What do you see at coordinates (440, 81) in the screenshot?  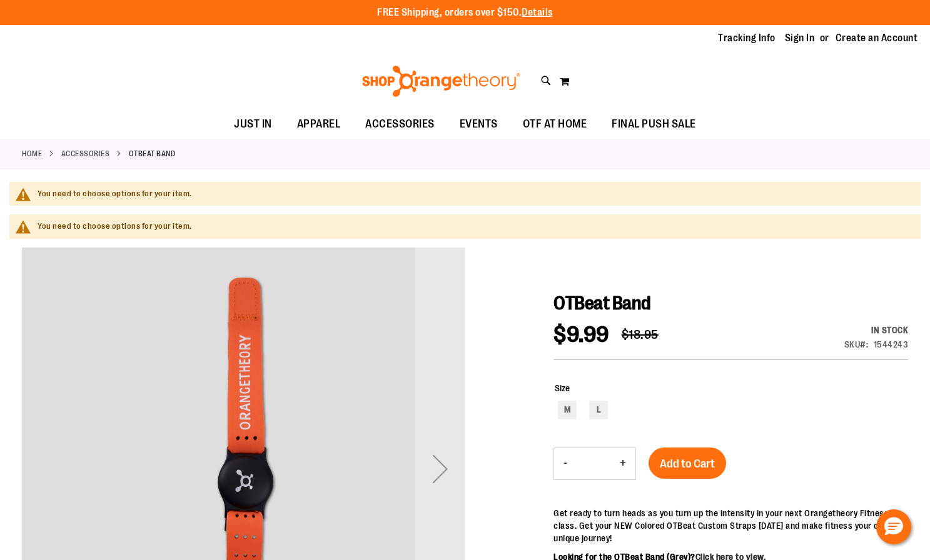 I see `img: Shop Orangetheory` at bounding box center [440, 81].